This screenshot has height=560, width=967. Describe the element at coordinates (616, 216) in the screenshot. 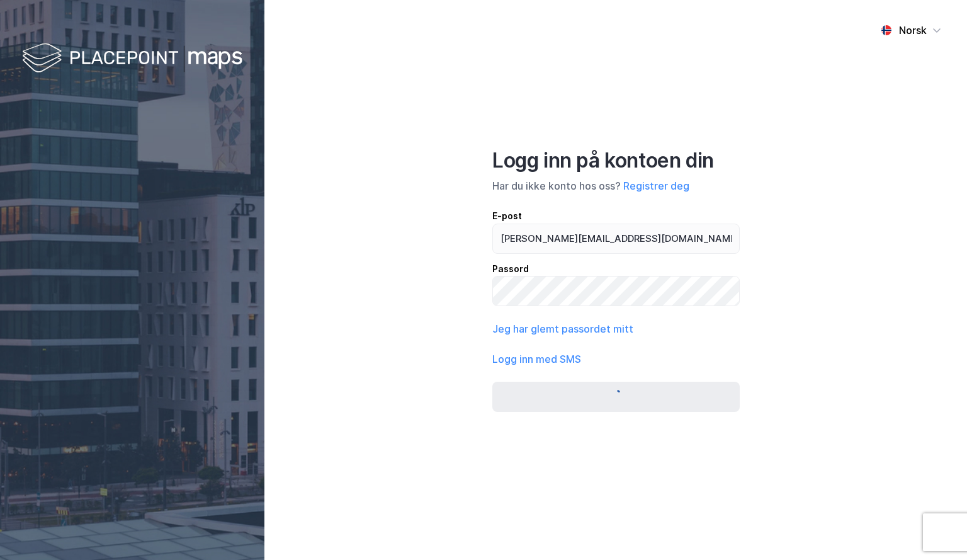

I see `div: E-post` at that location.